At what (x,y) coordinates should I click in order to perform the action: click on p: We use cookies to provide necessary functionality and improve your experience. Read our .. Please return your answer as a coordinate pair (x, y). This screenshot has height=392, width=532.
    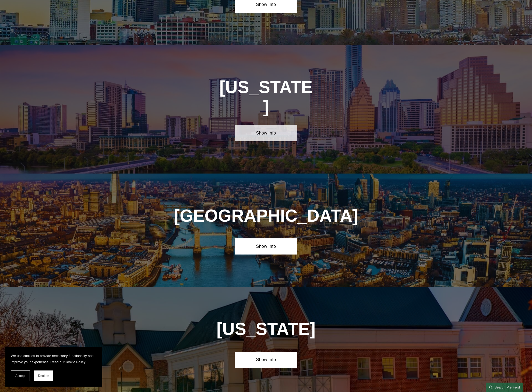
    Looking at the image, I should click on (54, 359).